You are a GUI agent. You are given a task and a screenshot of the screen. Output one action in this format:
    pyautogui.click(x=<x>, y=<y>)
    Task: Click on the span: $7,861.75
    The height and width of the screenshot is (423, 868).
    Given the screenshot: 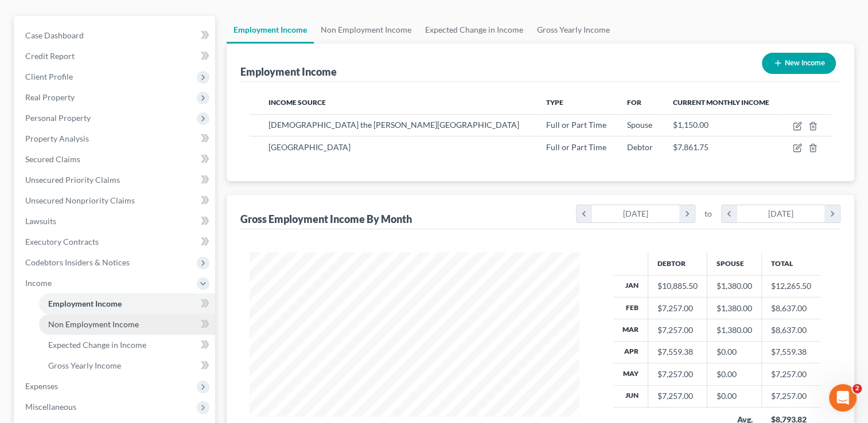 What is the action you would take?
    pyautogui.click(x=691, y=147)
    